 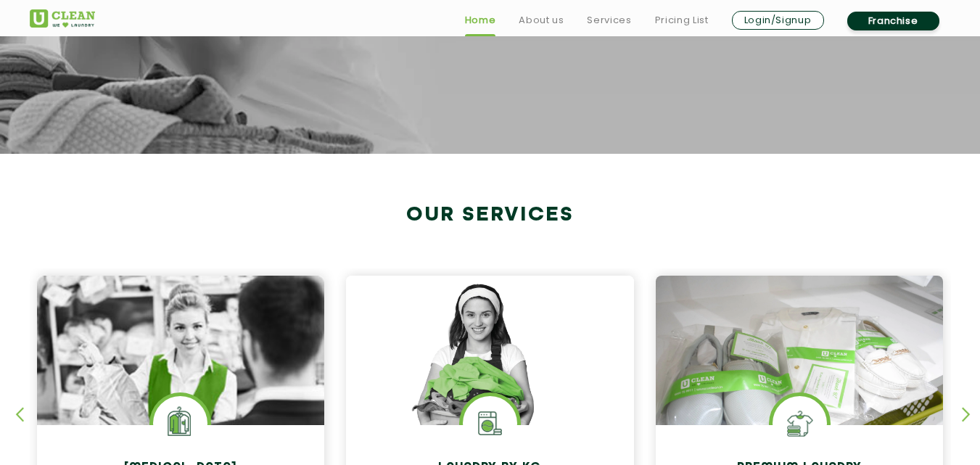 What do you see at coordinates (778, 20) in the screenshot?
I see `a: Login/Signup` at bounding box center [778, 20].